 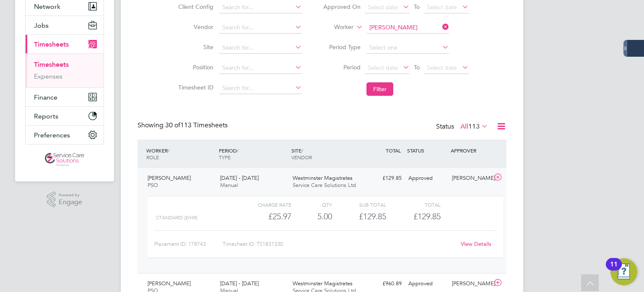 What do you see at coordinates (65, 135) in the screenshot?
I see `button: Preferences` at bounding box center [65, 135].